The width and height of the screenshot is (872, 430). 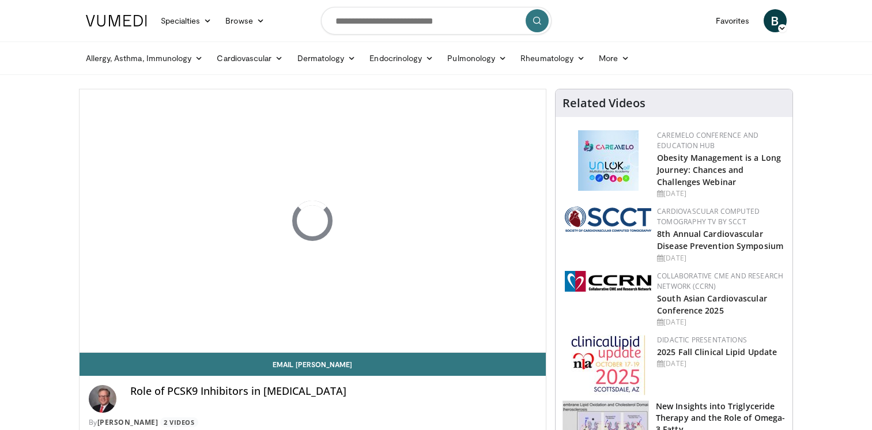 What do you see at coordinates (608, 281) in the screenshot?
I see `img: a04ee3ba-8487-4636-b0fb-5e8d268f3737.png.150x105_q85_autocrop_double_scale_upscale_version-0.2.png` at bounding box center [608, 281].